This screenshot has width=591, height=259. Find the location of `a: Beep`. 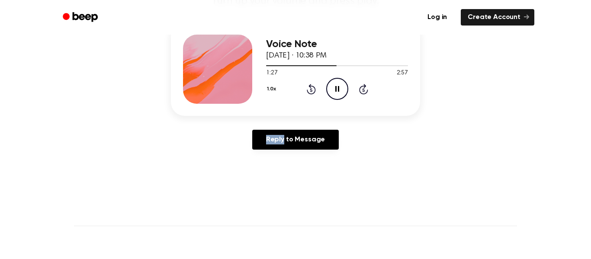

a: Beep is located at coordinates (81, 17).